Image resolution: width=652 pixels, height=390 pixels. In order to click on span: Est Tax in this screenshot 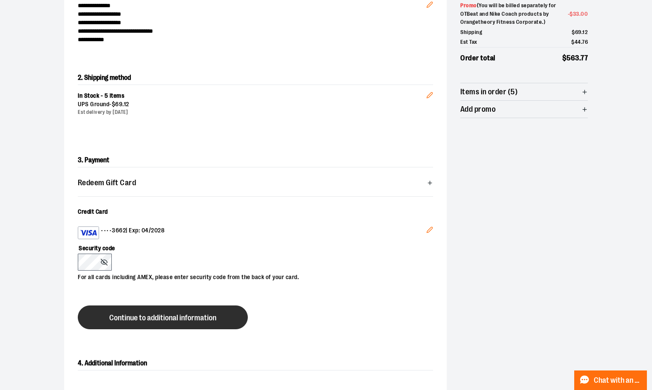, I will do `click(468, 42)`.